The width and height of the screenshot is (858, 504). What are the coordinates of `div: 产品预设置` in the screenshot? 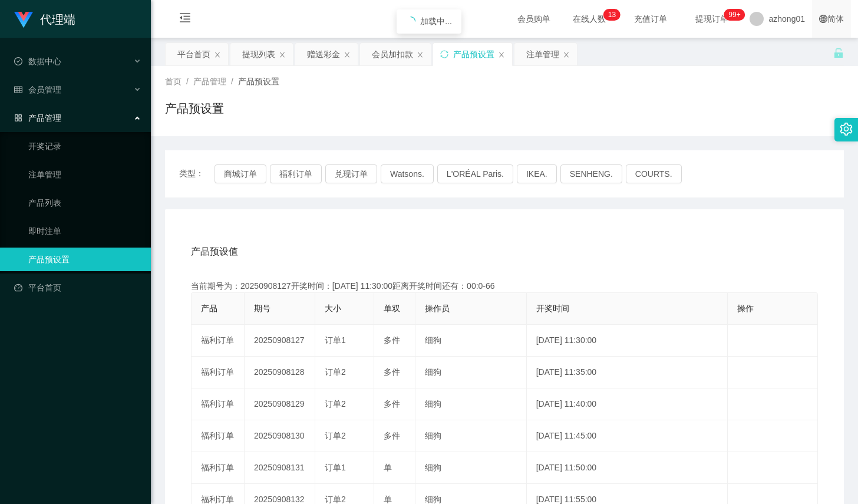 It's located at (474, 54).